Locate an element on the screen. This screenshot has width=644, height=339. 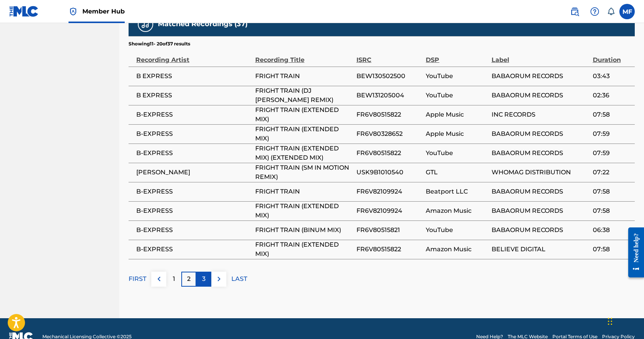
div: DSP is located at coordinates (457, 56).